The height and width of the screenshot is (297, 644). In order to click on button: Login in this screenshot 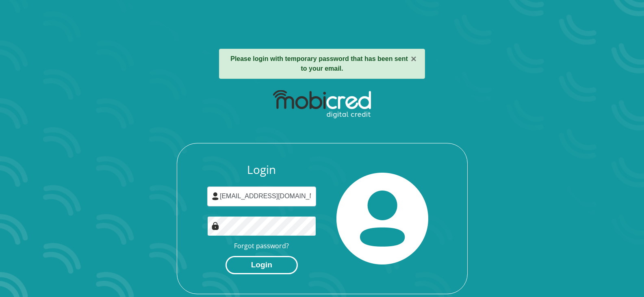, I will do `click(262, 265)`.